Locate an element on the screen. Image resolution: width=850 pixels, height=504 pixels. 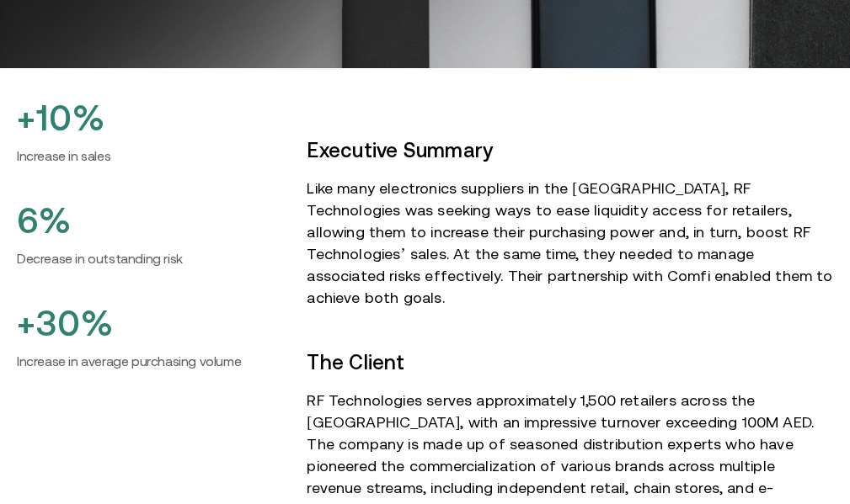
h2: +30% is located at coordinates (148, 324).